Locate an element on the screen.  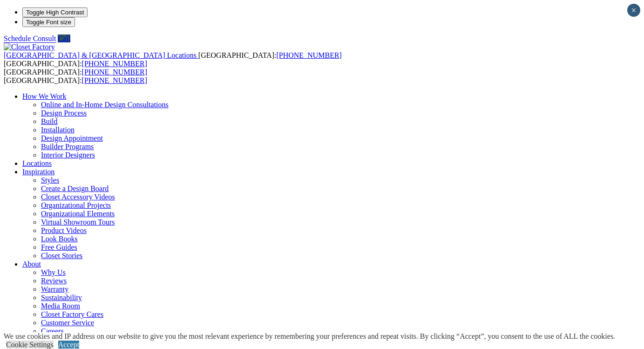
a: How We Work is located at coordinates (44, 96).